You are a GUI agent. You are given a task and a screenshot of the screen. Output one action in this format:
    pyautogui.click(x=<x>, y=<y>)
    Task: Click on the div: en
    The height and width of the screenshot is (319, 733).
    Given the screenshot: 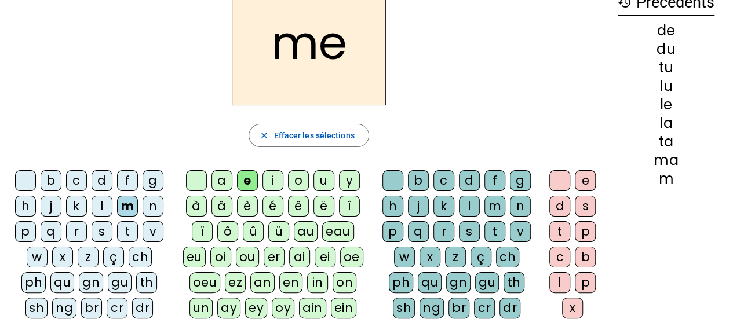 What is the action you would take?
    pyautogui.click(x=291, y=283)
    